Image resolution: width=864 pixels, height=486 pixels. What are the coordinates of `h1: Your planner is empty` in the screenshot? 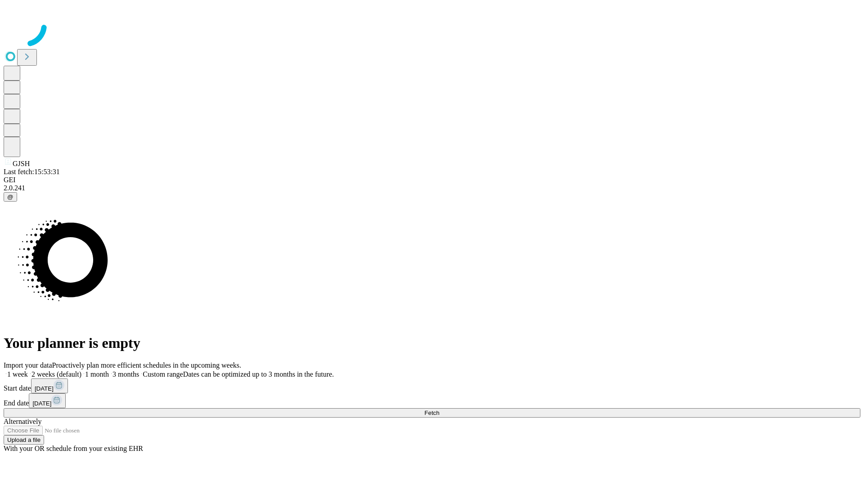 It's located at (432, 343).